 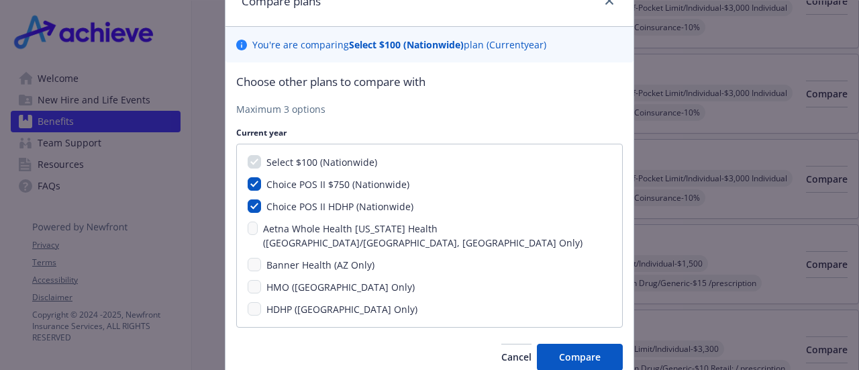 What do you see at coordinates (429, 82) in the screenshot?
I see `p: Choose other plans to compare with` at bounding box center [429, 82].